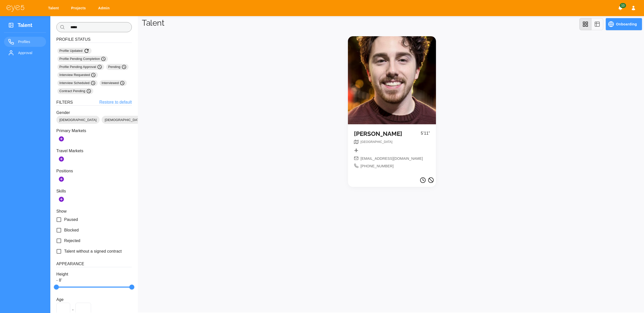  I want to click on nav: breadcrumb, so click(376, 143).